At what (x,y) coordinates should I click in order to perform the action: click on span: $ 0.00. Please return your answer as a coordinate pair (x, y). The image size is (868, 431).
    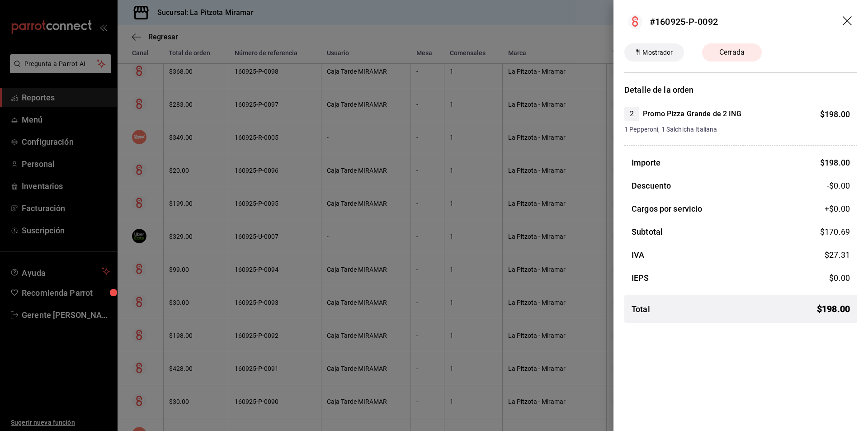
    Looking at the image, I should click on (840, 278).